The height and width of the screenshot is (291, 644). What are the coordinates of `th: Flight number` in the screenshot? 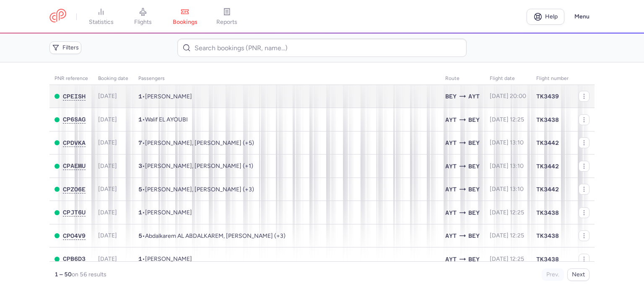 It's located at (552, 79).